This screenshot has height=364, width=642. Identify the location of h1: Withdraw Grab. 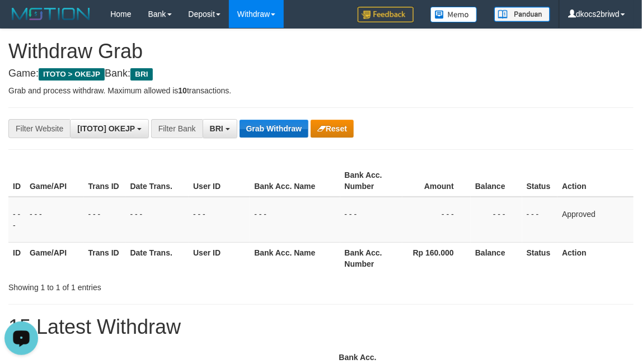
(320, 52).